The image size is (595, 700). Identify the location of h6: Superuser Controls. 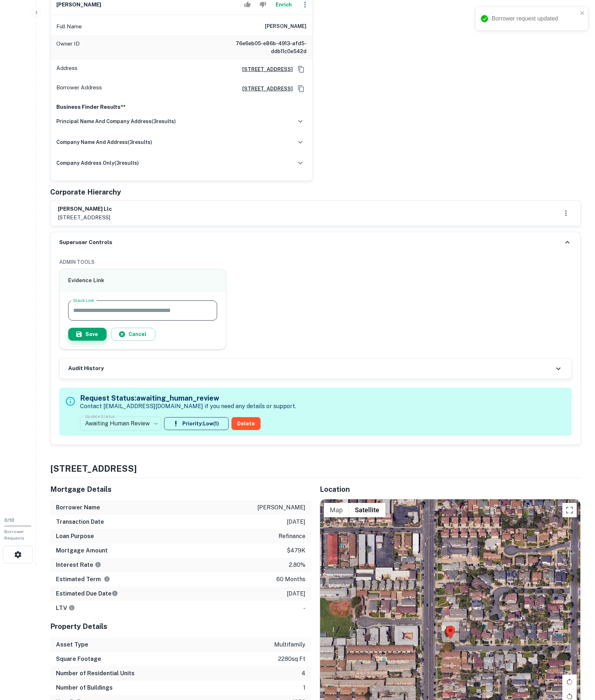
(86, 242).